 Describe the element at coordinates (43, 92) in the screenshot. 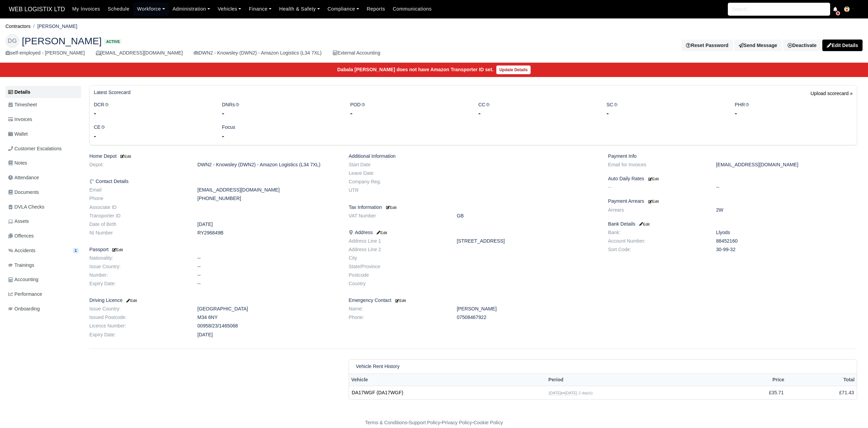

I see `a: Details` at that location.